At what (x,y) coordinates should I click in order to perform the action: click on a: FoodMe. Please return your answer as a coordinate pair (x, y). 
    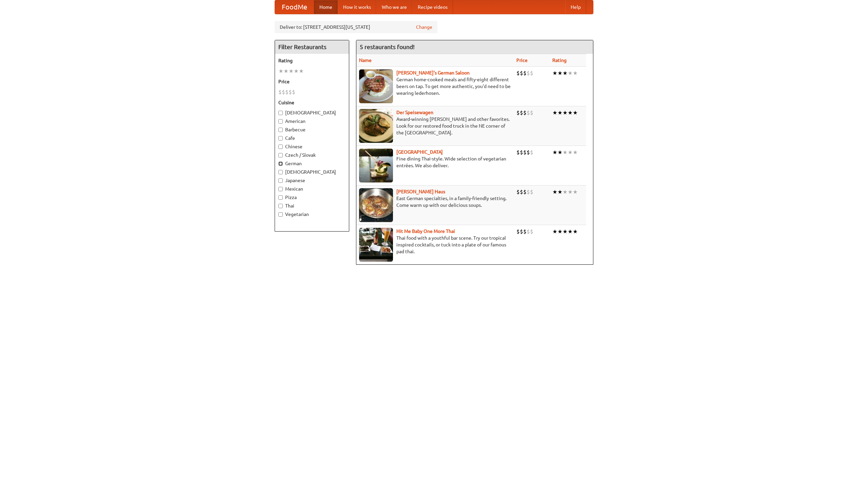
    Looking at the image, I should click on (295, 7).